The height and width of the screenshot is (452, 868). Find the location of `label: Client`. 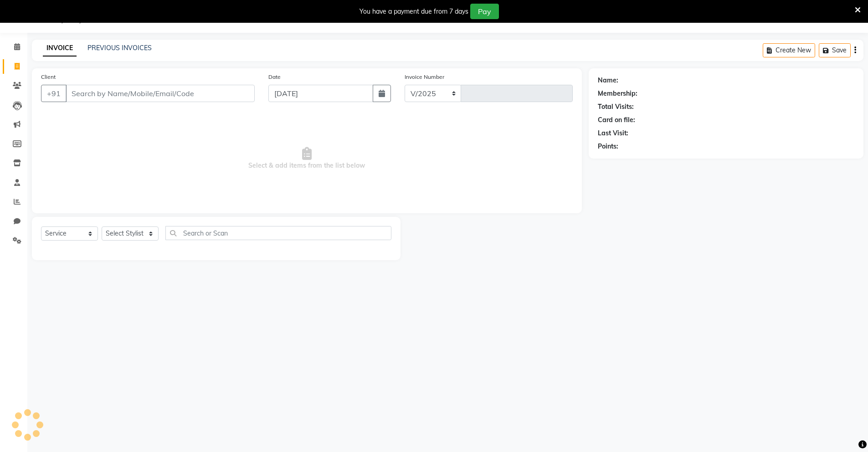

label: Client is located at coordinates (48, 77).